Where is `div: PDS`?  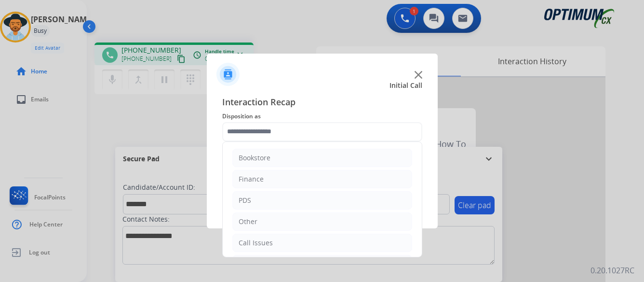
div: PDS is located at coordinates (245, 200).